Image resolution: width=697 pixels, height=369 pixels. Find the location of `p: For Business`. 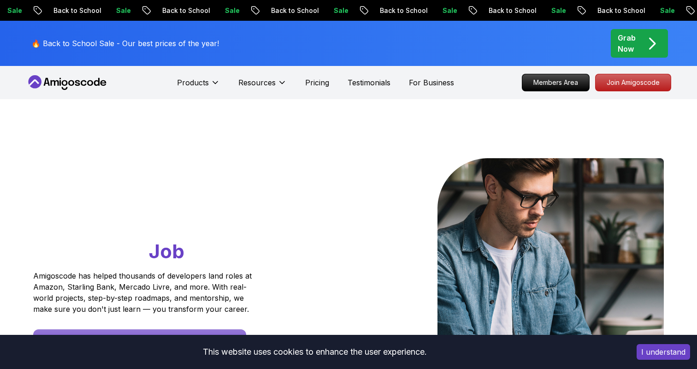

p: For Business is located at coordinates (431, 83).